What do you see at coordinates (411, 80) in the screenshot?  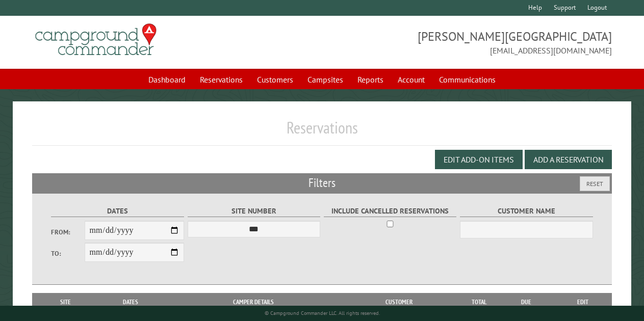 I see `a: Account` at bounding box center [411, 80].